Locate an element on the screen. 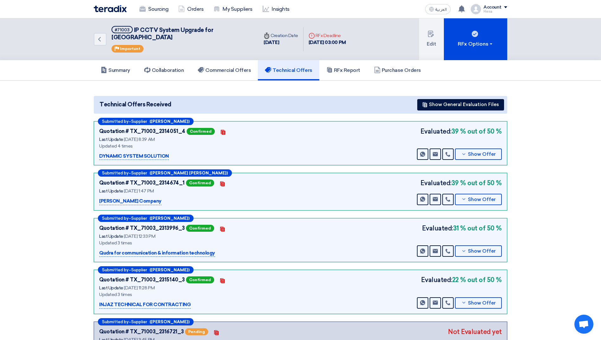 Image resolution: width=601 pixels, height=340 pixels. h5: Commercial Offers is located at coordinates (224, 70).